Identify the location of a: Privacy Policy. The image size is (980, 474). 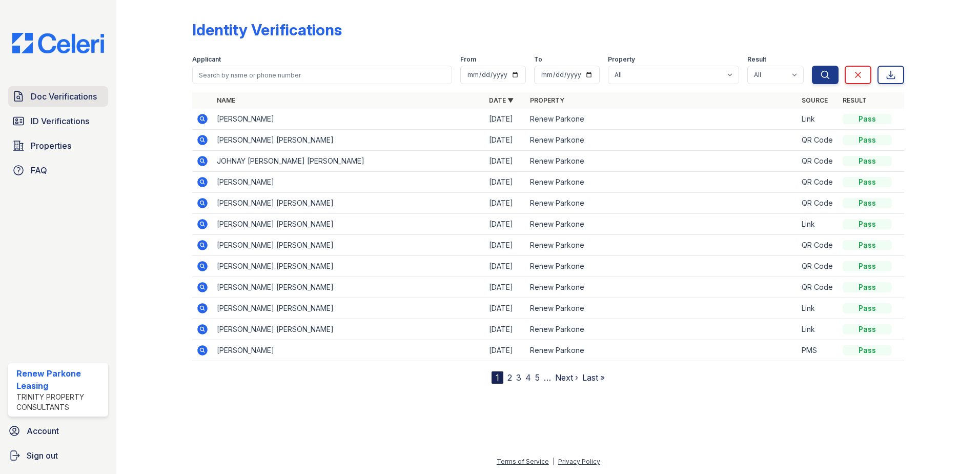
(579, 460).